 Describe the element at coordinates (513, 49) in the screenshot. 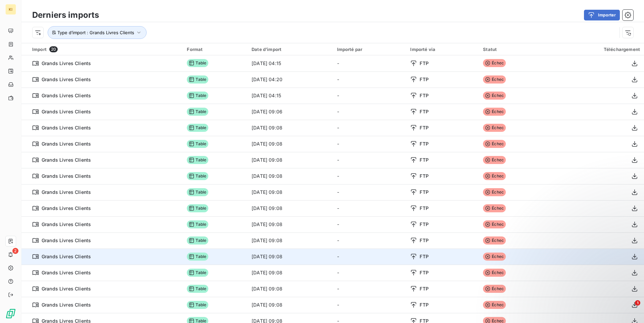

I see `div: Statut` at that location.